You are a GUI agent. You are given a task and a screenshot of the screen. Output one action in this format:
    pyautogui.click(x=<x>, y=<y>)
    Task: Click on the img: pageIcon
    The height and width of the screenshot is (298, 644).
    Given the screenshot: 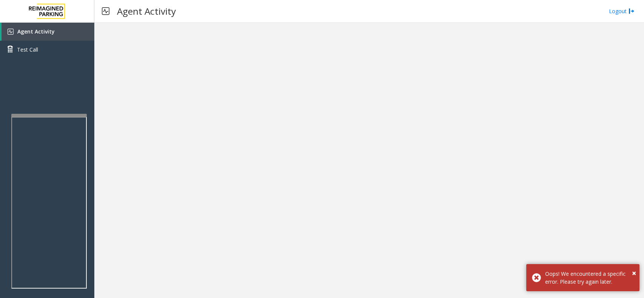 What is the action you would take?
    pyautogui.click(x=106, y=11)
    